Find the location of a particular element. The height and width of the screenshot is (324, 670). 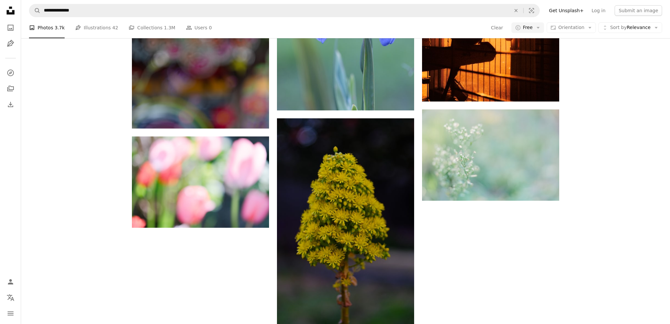

button: Search Unsplash is located at coordinates (35, 11).